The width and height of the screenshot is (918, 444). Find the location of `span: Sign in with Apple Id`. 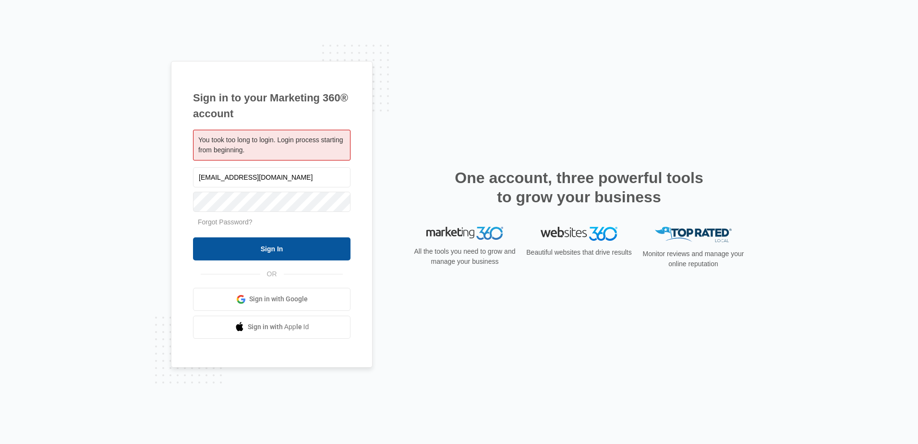

span: Sign in with Apple Id is located at coordinates (278, 326).